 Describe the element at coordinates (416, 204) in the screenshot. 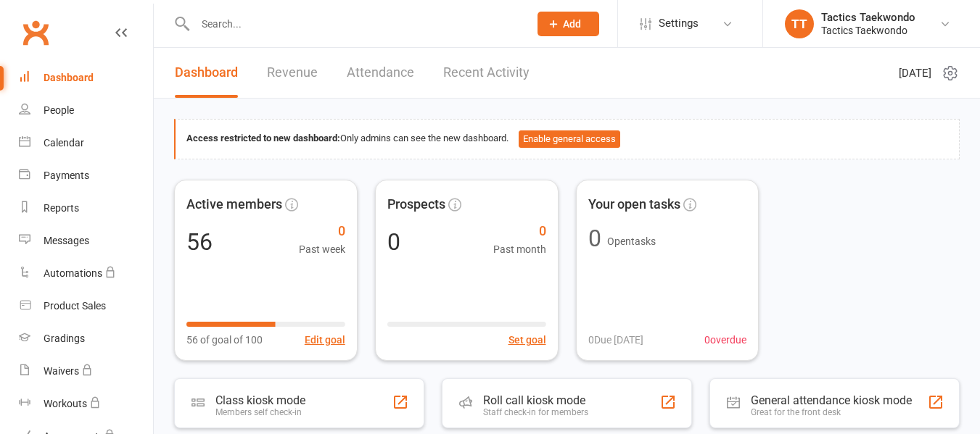

I see `span: Prospects` at that location.